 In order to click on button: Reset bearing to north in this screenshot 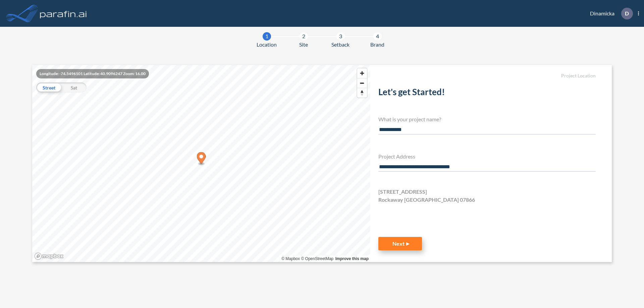, I will do `click(361, 92)`.